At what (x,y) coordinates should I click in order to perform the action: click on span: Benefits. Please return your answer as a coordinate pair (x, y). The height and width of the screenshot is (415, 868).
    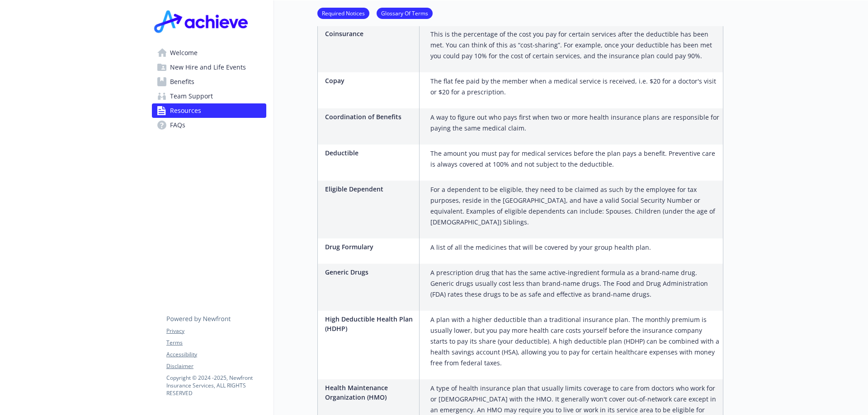
    Looking at the image, I should click on (182, 82).